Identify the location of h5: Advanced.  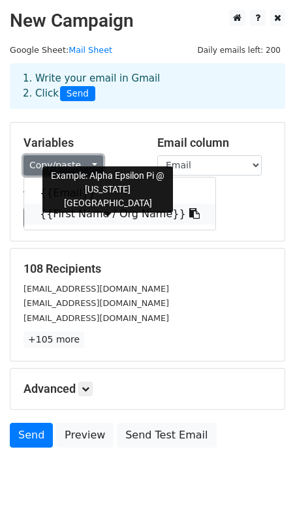
(147, 389).